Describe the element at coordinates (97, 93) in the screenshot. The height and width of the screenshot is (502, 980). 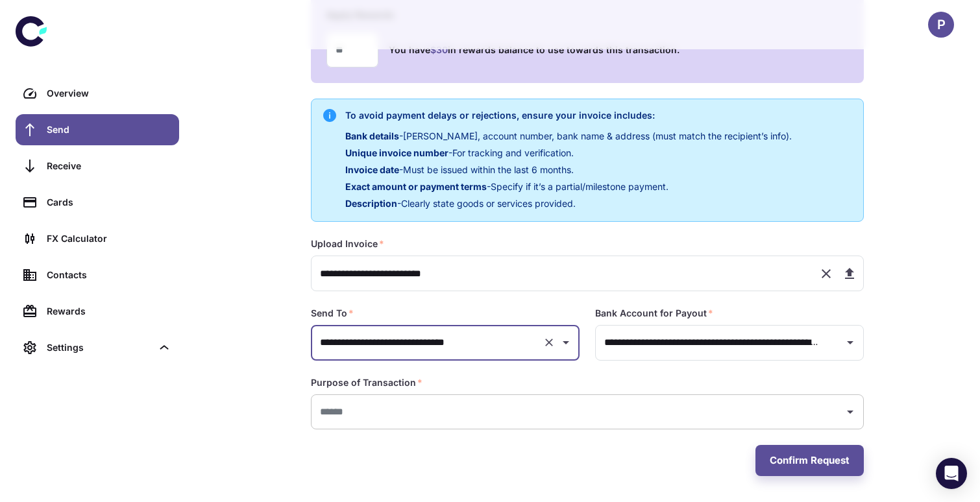
I see `a: Overview` at that location.